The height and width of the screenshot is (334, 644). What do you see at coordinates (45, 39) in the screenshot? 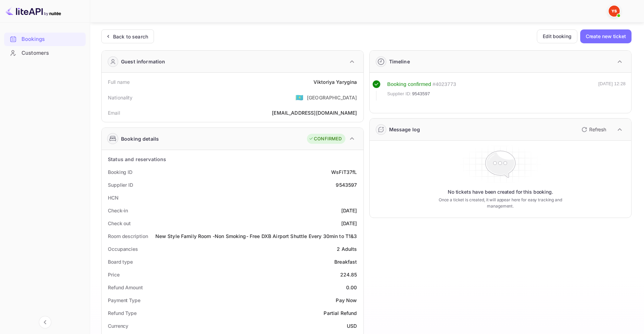
I see `a: Bookings` at bounding box center [45, 39].